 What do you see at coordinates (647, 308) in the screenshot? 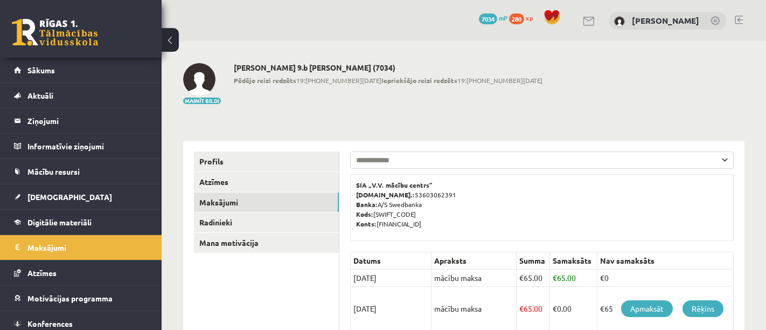
I see `a: Apmaksāt` at bounding box center [647, 308].